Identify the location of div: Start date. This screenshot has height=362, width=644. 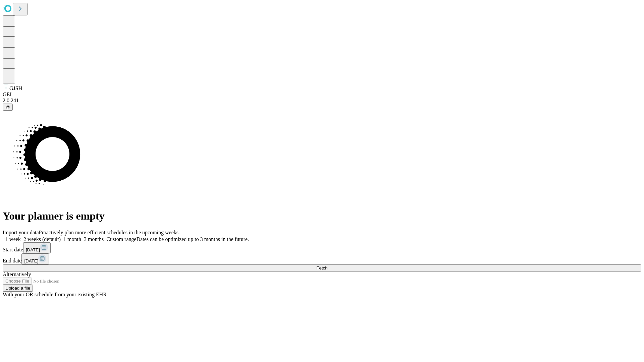
(322, 248).